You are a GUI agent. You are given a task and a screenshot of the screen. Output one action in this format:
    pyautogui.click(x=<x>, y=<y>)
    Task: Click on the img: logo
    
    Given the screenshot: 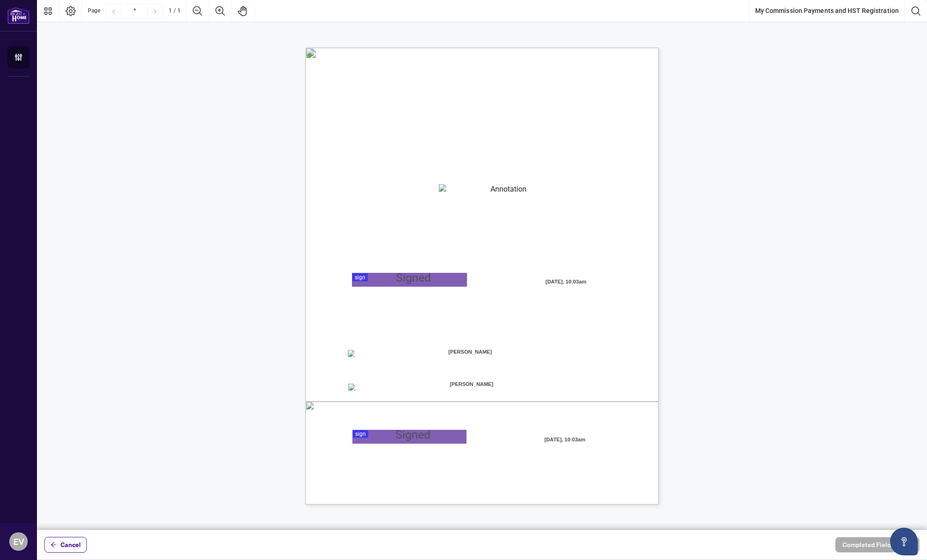 What is the action you would take?
    pyautogui.click(x=19, y=15)
    